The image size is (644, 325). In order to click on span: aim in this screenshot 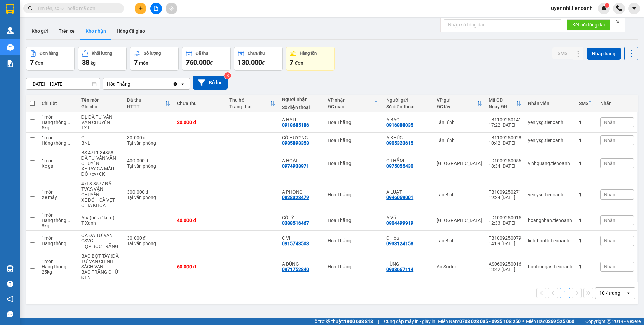, I will do `click(172, 8)`.